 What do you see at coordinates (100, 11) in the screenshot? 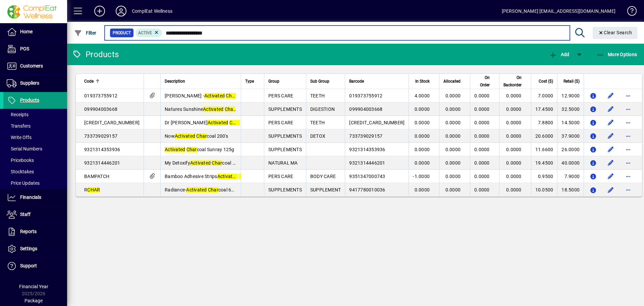
I see `button: Add` at bounding box center [100, 11].